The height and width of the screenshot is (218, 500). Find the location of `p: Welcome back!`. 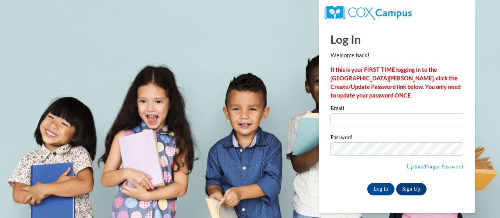

p: Welcome back! is located at coordinates (397, 55).